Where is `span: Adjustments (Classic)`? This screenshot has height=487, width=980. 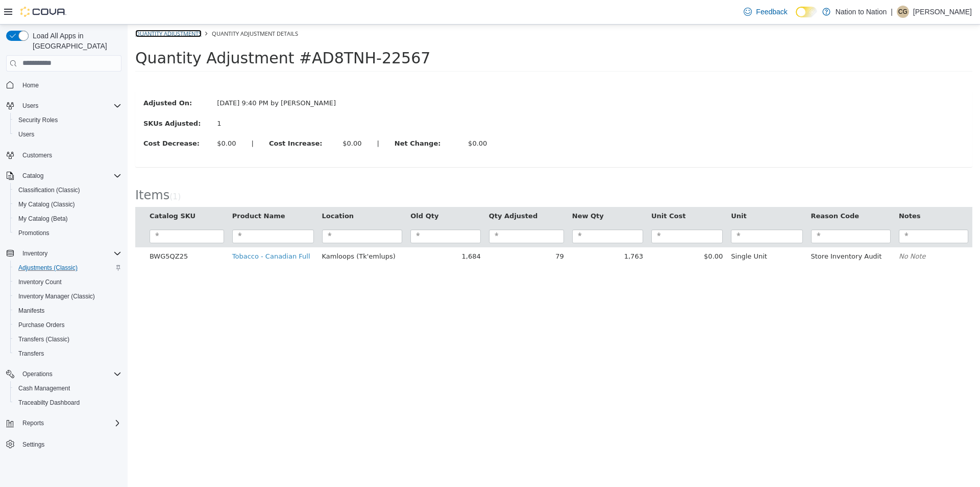 span: Adjustments (Classic) is located at coordinates (48, 268).